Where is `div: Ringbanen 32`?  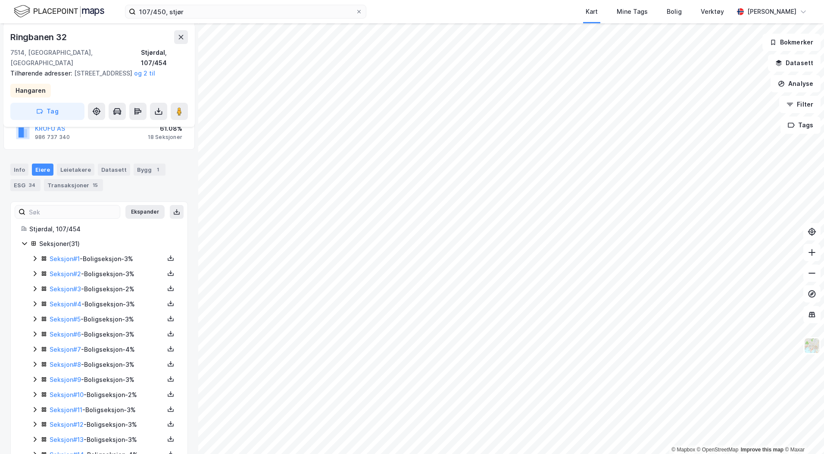
div: Ringbanen 32 is located at coordinates (39, 37).